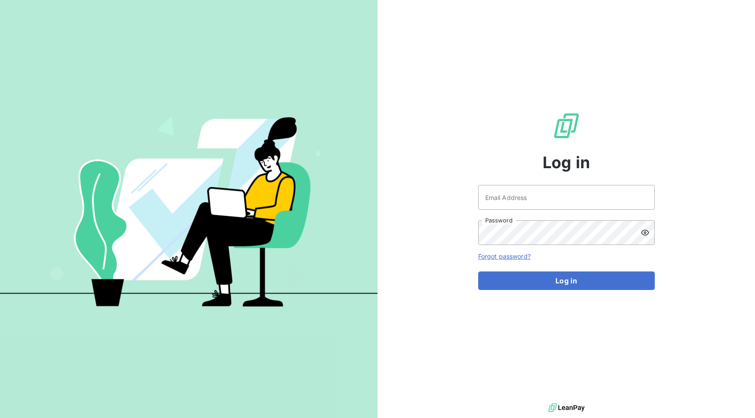 This screenshot has height=418, width=755. I want to click on input: placeholder, so click(566, 197).